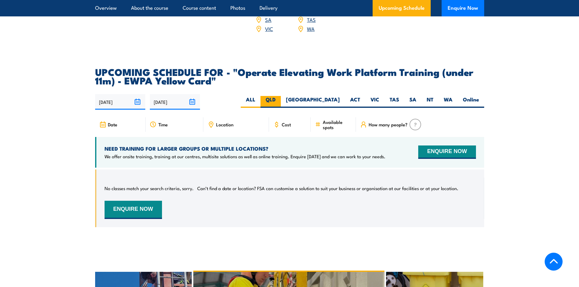  What do you see at coordinates (394, 102) in the screenshot?
I see `label: TAS` at bounding box center [394, 102].